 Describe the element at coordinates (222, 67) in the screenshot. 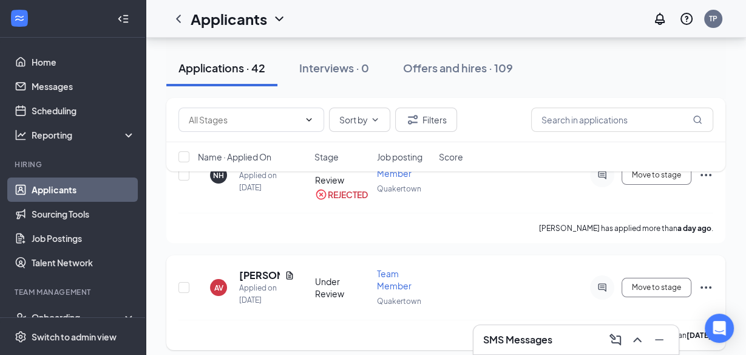

I see `div: Applications · 42` at that location.